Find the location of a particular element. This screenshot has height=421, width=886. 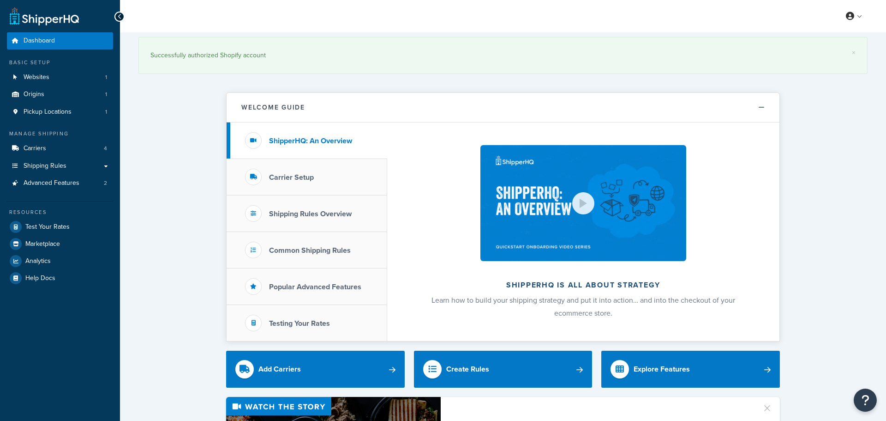

h3: Testing Your Rates is located at coordinates (300, 323).